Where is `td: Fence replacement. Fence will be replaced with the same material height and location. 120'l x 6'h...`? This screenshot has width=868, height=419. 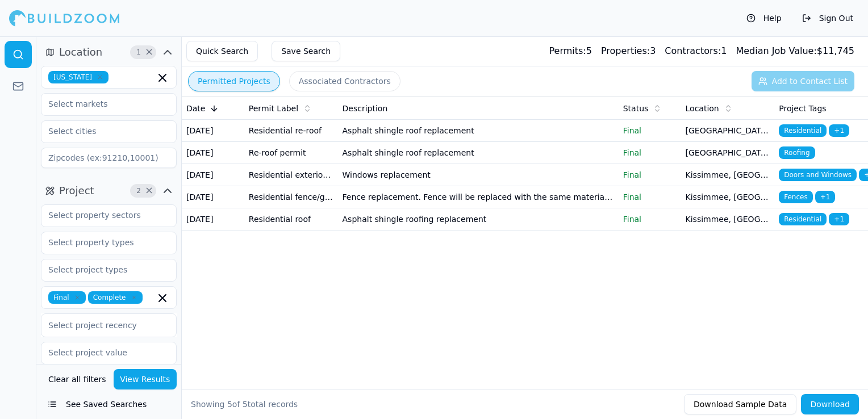
td: Fence replacement. Fence will be replaced with the same material height and location. 120'l x 6'h... is located at coordinates (478, 197).